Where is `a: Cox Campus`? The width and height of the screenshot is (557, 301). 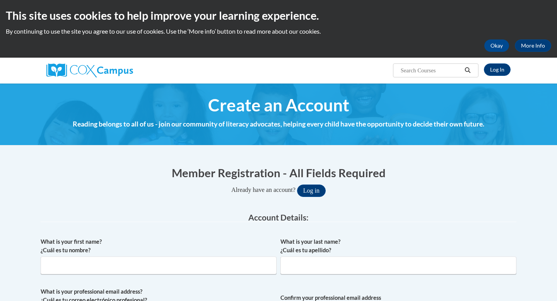 a: Cox Campus is located at coordinates (90, 70).